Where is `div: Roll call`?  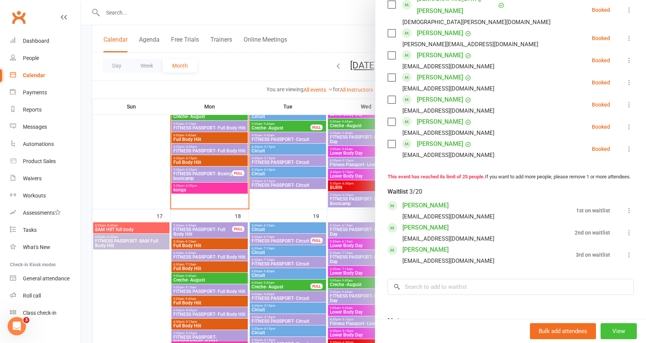
div: Roll call is located at coordinates (32, 295).